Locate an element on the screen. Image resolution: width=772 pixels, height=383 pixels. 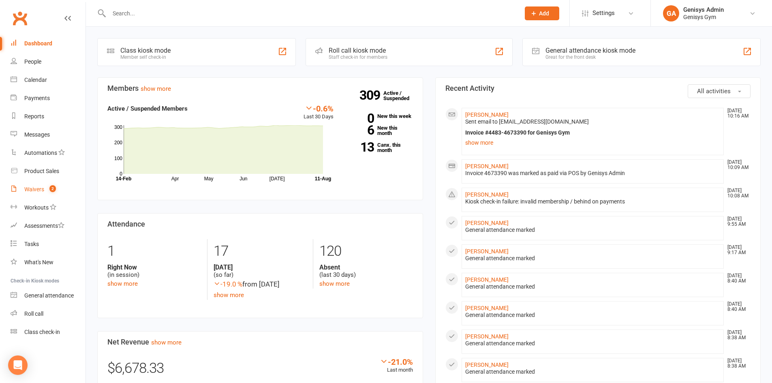
div: General attendance kiosk mode is located at coordinates (590, 50).